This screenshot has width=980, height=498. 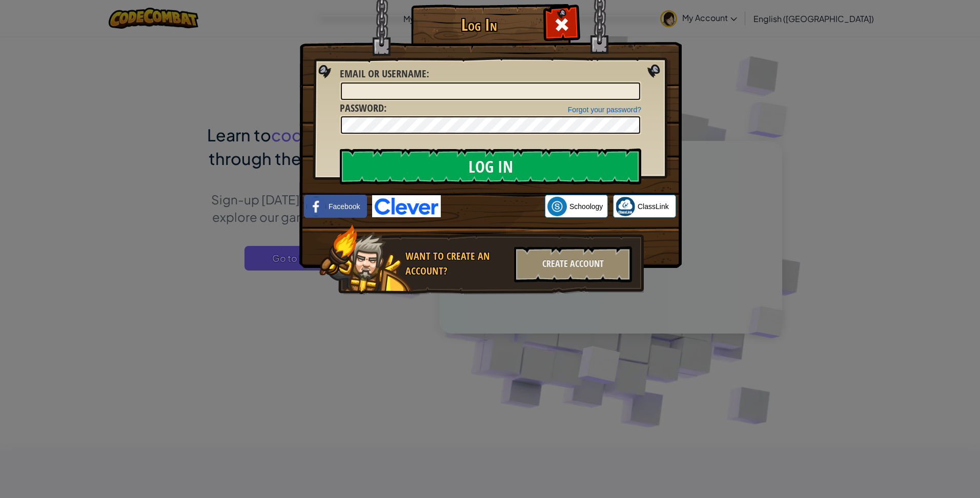 I want to click on span: Schoology, so click(x=586, y=207).